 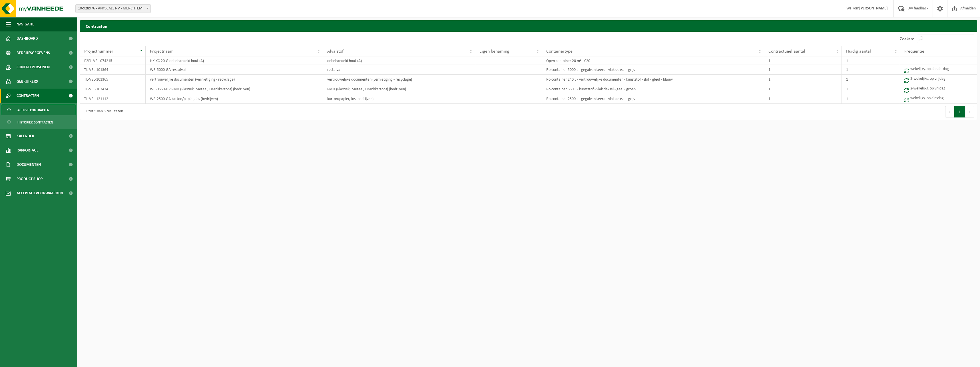 I want to click on div: 1 tot 5 van 5 resultaten, so click(x=103, y=111).